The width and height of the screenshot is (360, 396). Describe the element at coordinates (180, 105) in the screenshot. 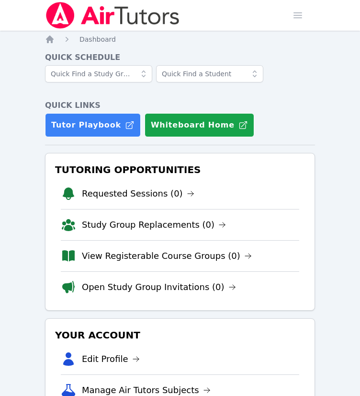

I see `h4: Quick Links` at that location.